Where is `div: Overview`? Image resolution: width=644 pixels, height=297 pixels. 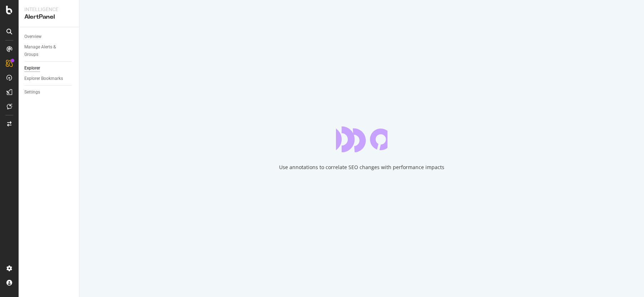 div: Overview is located at coordinates (33, 37).